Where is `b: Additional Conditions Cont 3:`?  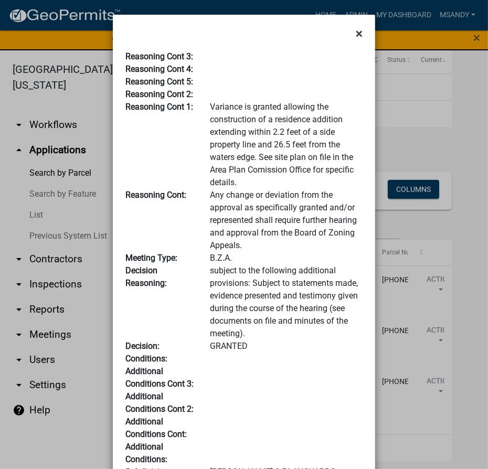
b: Additional Conditions Cont 3: is located at coordinates (160, 377).